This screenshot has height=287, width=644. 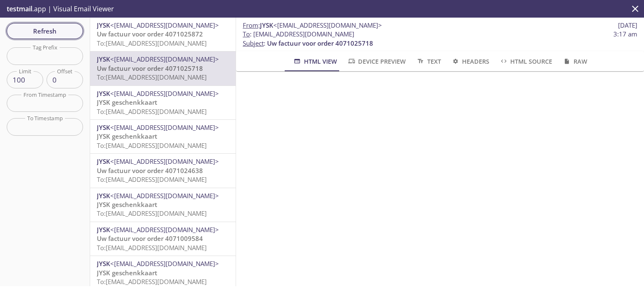 I want to click on span: Uw factuur voor order 4071009584, so click(x=150, y=239).